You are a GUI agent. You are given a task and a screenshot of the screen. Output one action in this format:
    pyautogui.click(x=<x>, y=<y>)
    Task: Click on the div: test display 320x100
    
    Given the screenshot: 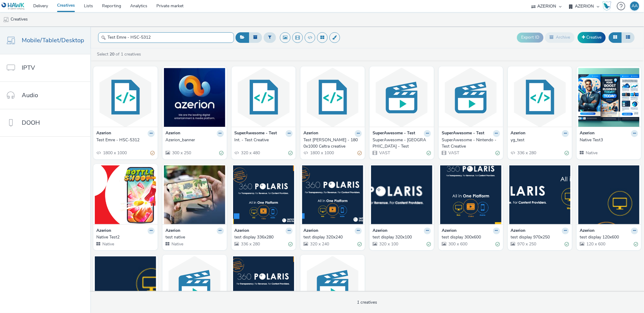 What is the action you would take?
    pyautogui.click(x=401, y=238)
    